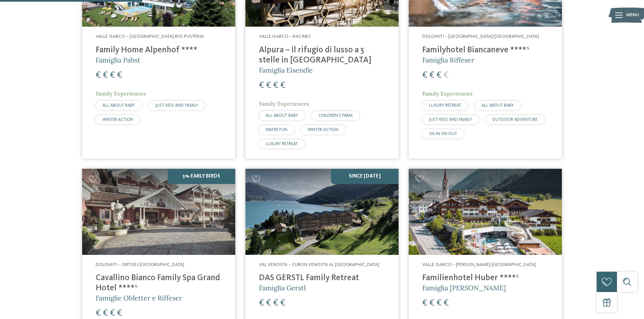  Describe the element at coordinates (322, 278) in the screenshot. I see `h4: DAS GERSTL Family Retreat` at that location.